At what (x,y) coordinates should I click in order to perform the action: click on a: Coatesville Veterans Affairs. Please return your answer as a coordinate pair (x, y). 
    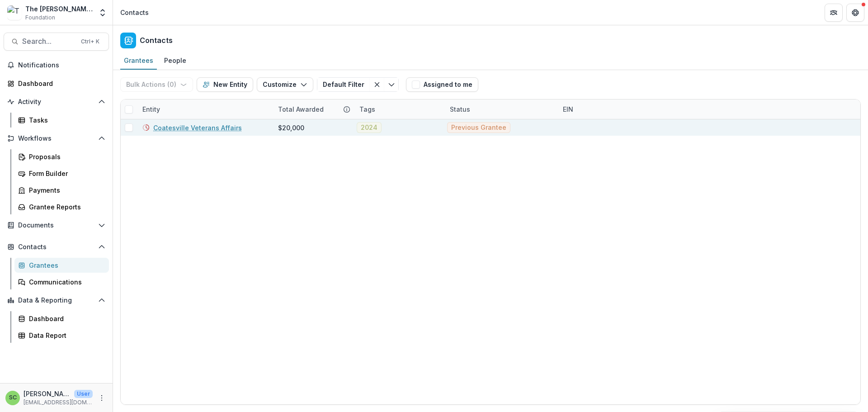
    Looking at the image, I should click on (197, 127).